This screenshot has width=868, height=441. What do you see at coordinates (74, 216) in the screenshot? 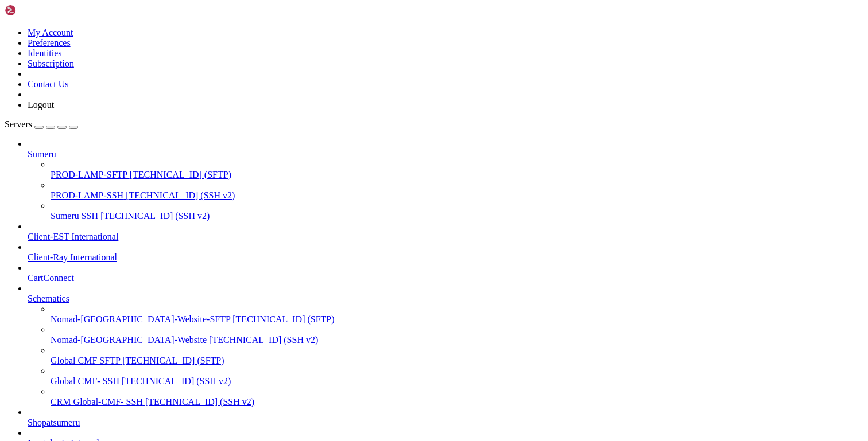
I see `span: Sumeru SSH` at bounding box center [74, 216].